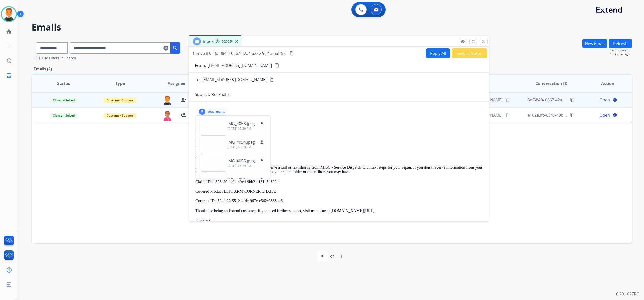 The height and width of the screenshot is (300, 644). I want to click on mat-icon: remove_red_eye, so click(462, 42).